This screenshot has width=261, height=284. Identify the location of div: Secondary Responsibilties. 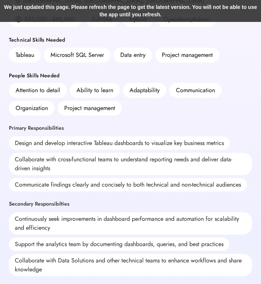
(39, 204).